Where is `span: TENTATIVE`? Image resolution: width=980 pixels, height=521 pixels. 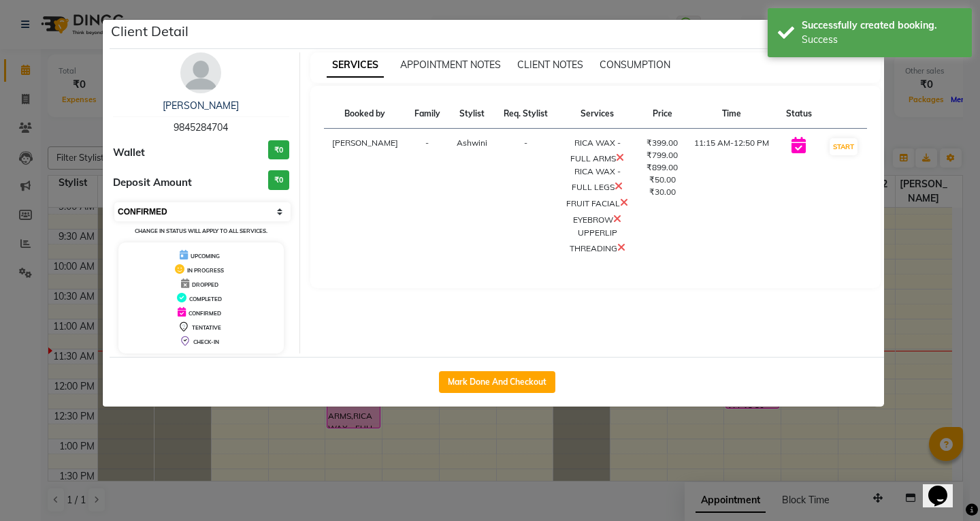
span: TENTATIVE is located at coordinates (206, 327).